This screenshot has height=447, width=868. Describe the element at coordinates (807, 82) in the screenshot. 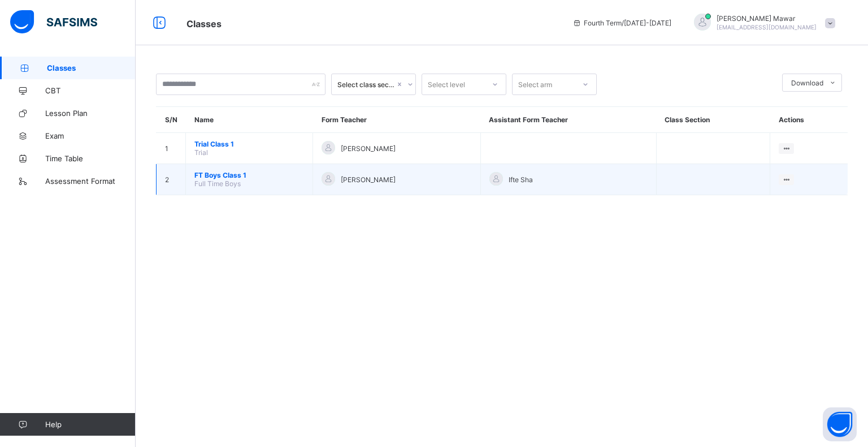

I see `span: Download` at that location.